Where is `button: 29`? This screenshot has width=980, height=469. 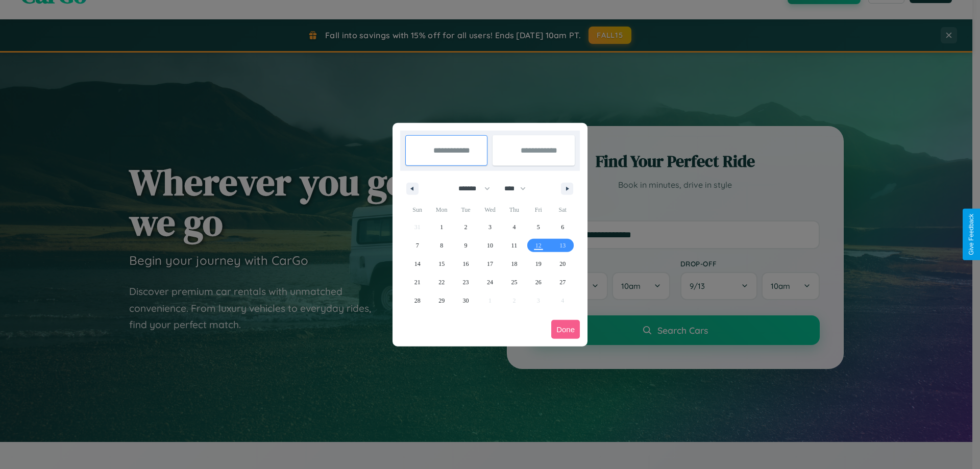 button: 29 is located at coordinates (442, 301).